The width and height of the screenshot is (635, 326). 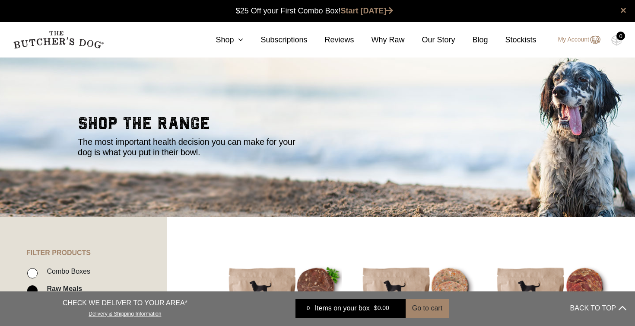 I want to click on a: My Account, so click(x=575, y=40).